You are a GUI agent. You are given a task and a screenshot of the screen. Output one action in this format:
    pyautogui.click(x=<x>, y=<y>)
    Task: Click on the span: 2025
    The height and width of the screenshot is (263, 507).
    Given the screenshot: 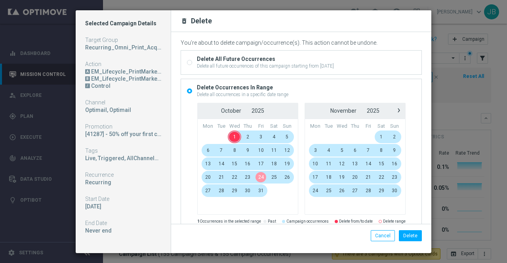 What is the action you would take?
    pyautogui.click(x=258, y=111)
    